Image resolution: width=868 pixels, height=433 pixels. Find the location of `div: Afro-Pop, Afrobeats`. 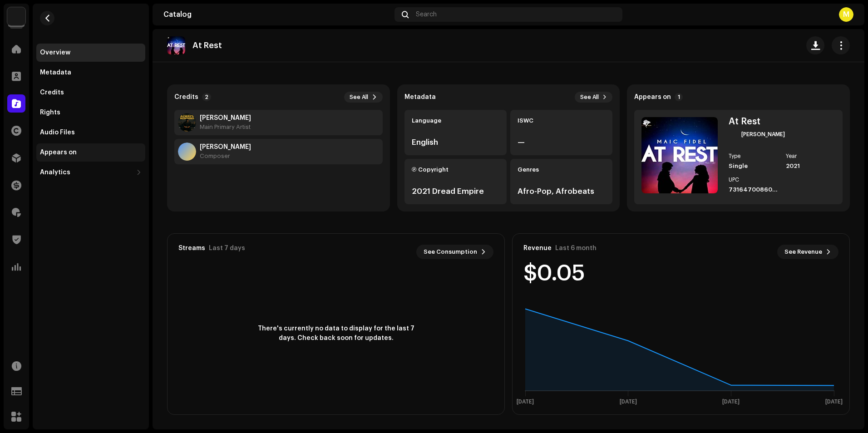

div: Afro-Pop, Afrobeats is located at coordinates (561, 192).